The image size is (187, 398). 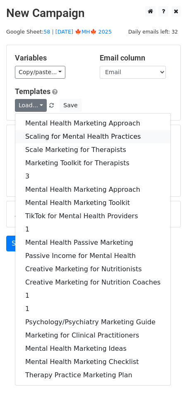 What do you see at coordinates (93, 243) in the screenshot?
I see `a: Mental Health Passive Marketing` at bounding box center [93, 243].